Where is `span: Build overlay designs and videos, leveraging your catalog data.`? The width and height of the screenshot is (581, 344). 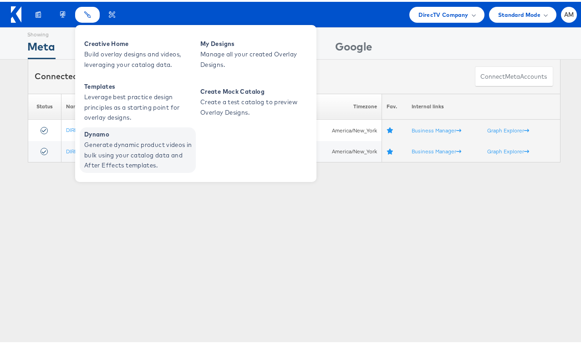
span: Build overlay designs and videos, leveraging your catalog data. is located at coordinates (139, 58).